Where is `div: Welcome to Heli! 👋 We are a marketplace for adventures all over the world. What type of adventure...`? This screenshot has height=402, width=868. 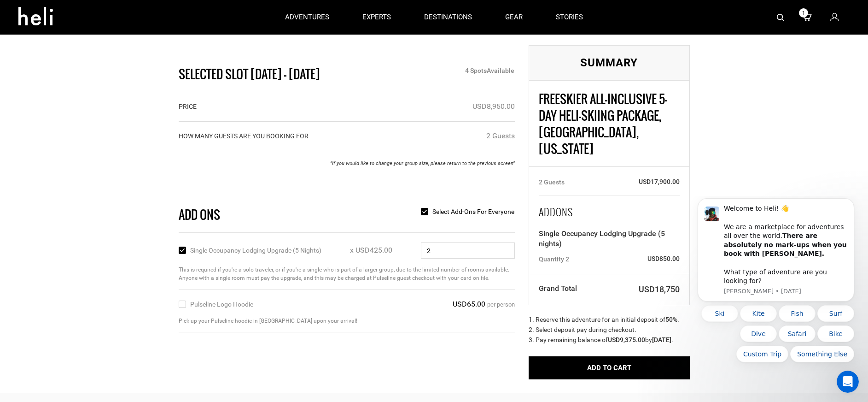
div: Welcome to Heli! 👋 We are a marketplace for adventures all over the world. What type of adventure... is located at coordinates (102, 49).